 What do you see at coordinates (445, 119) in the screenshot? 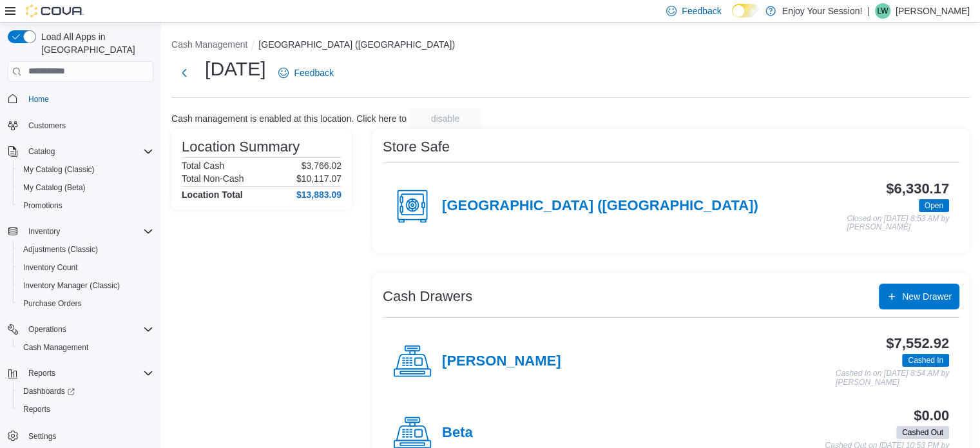
I see `button: disable` at bounding box center [445, 119].